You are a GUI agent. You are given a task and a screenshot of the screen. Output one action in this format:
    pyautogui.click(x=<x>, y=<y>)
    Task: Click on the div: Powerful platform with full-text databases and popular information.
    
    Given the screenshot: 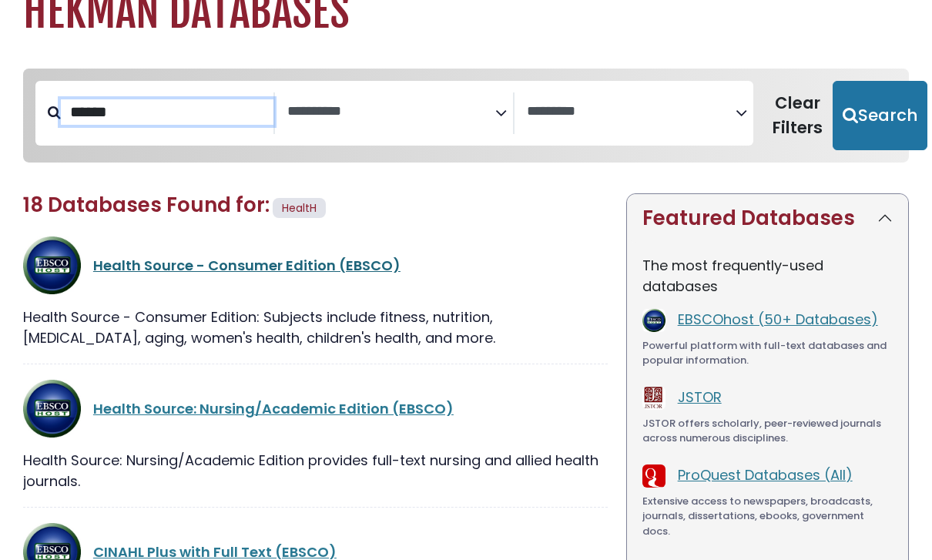 What is the action you would take?
    pyautogui.click(x=767, y=353)
    